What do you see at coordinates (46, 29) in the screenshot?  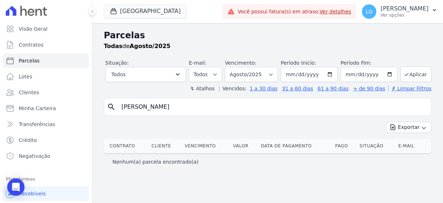 I see `a: Visão Geral` at bounding box center [46, 29].